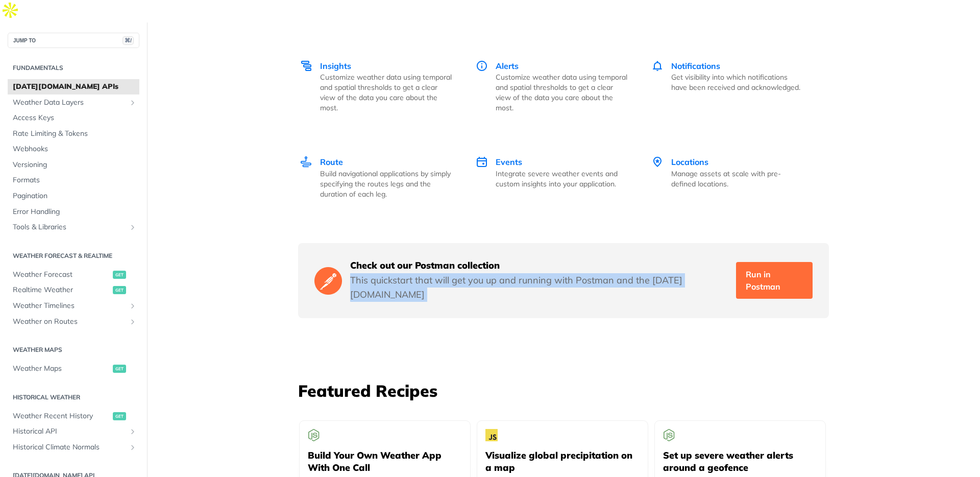 This screenshot has width=980, height=477. I want to click on span: Weather Maps, so click(61, 369).